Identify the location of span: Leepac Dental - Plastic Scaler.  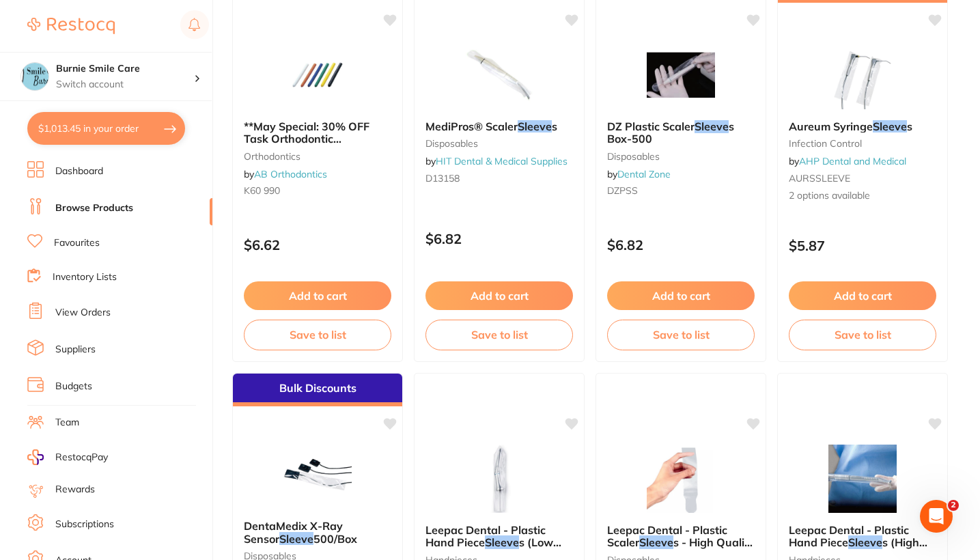
(668, 536).